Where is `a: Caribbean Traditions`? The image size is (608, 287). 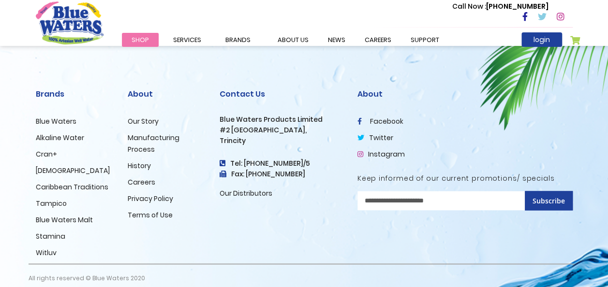 a: Caribbean Traditions is located at coordinates (72, 187).